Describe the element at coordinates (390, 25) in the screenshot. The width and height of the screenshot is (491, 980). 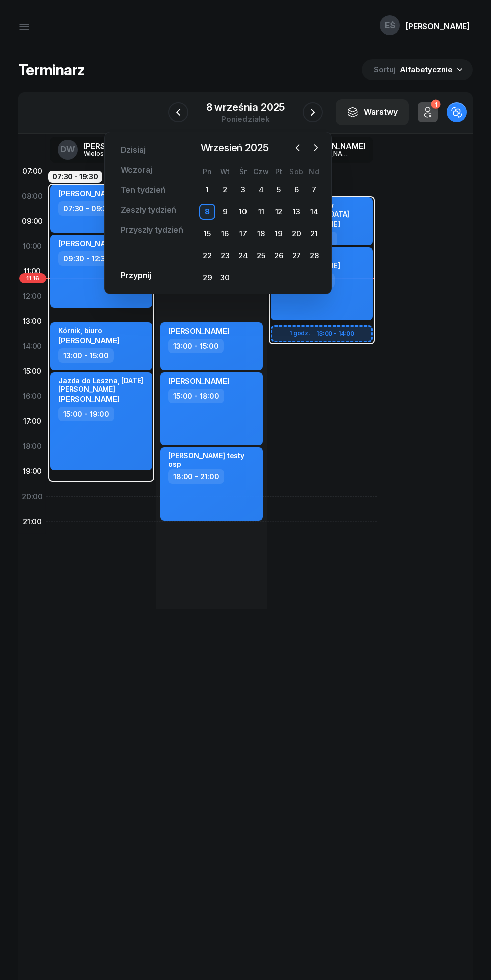
I see `span: EŚ` at that location.